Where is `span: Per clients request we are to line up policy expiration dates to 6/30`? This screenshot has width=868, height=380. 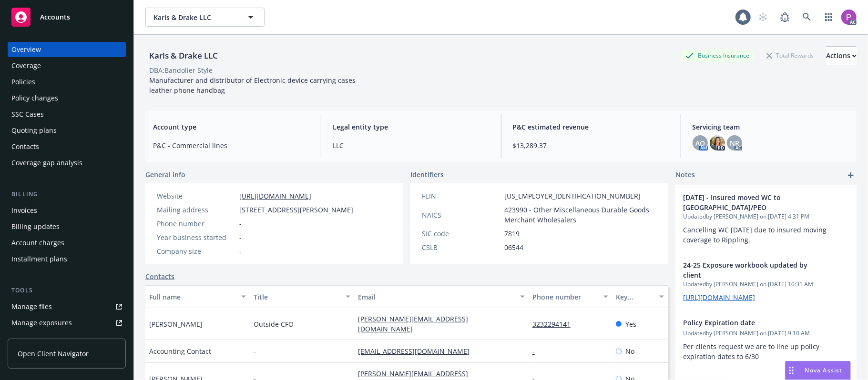
span: Per clients request we are to line up policy expiration dates to 6/30 is located at coordinates (752, 352).